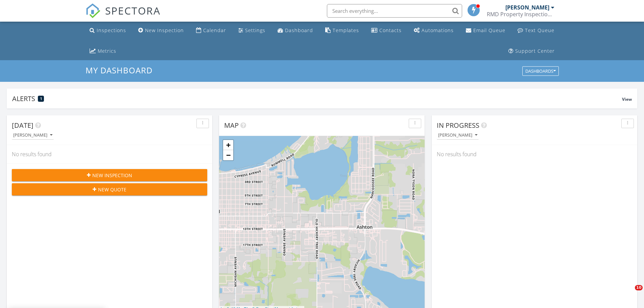 The height and width of the screenshot is (308, 644). I want to click on div: Metrics, so click(107, 50).